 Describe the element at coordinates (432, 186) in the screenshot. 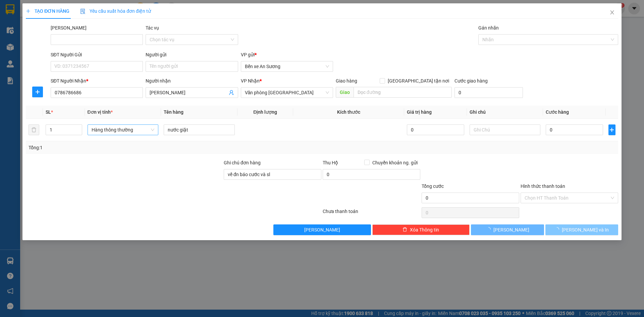

I see `span: Tổng cước` at that location.